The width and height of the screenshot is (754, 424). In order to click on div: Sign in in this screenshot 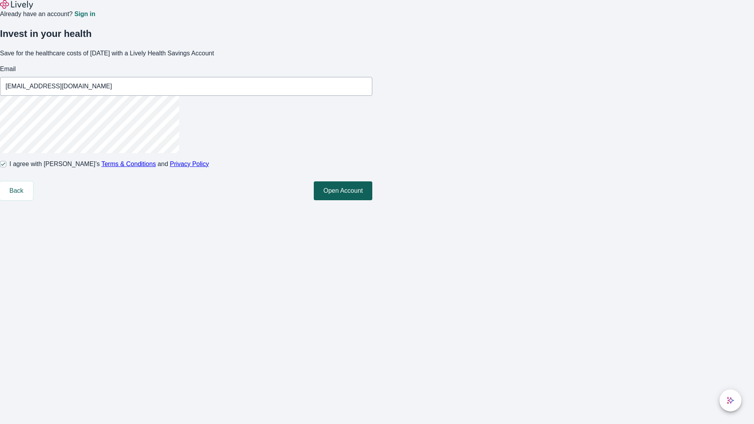, I will do `click(84, 14)`.